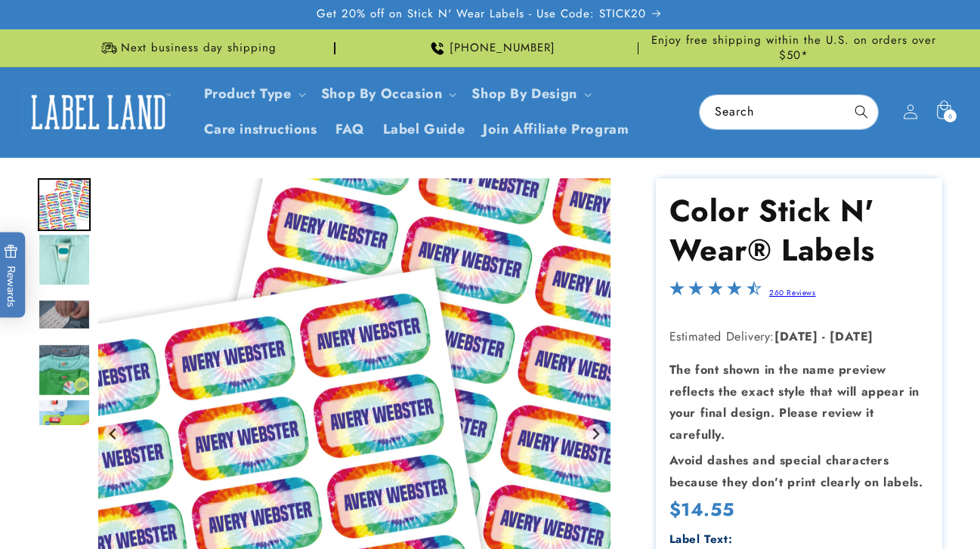 The height and width of the screenshot is (549, 980). Describe the element at coordinates (64, 370) in the screenshot. I see `div: Go to slide 4` at that location.